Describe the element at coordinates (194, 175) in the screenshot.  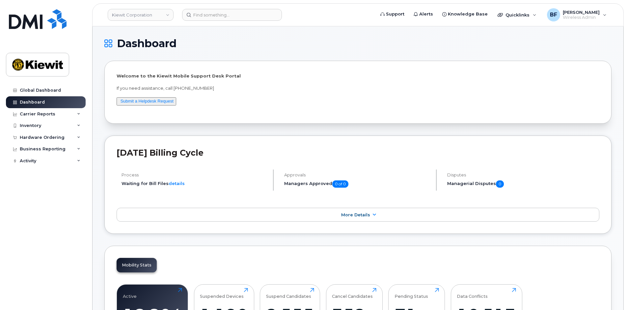
I see `h4: Process` at that location.